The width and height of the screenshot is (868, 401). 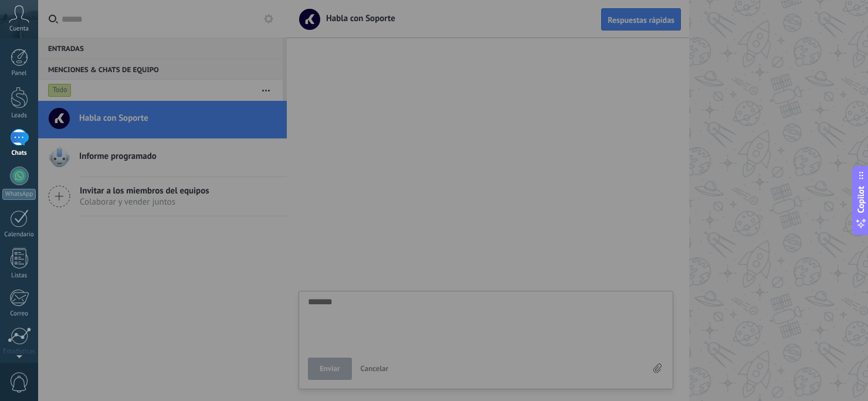 I want to click on div: Leads, so click(x=20, y=116).